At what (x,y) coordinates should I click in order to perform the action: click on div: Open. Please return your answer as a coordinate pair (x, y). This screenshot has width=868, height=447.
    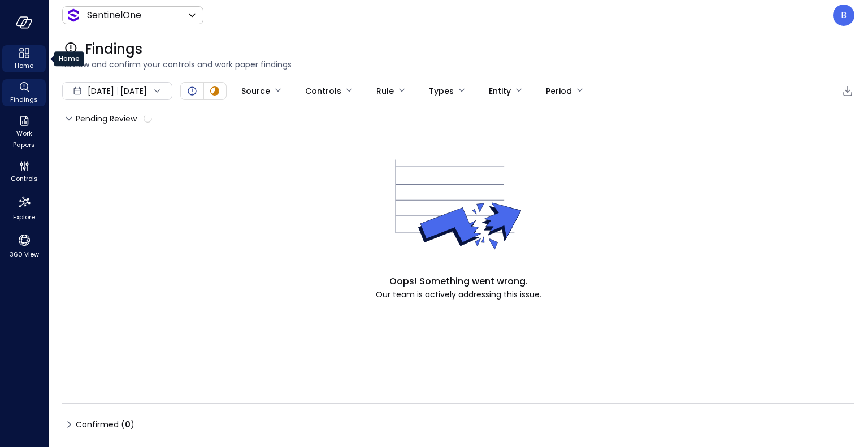
    Looking at the image, I should click on (192, 91).